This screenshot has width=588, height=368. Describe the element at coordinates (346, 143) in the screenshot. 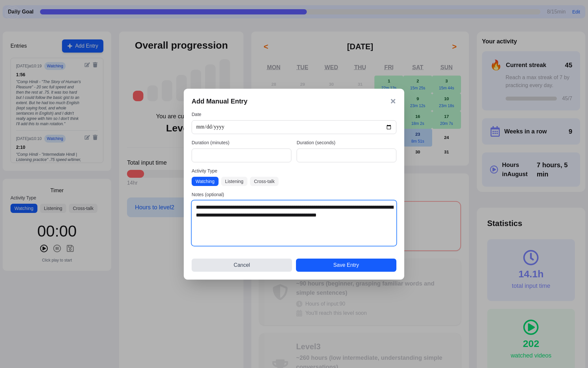

I see `label: Duration (seconds)` at that location.